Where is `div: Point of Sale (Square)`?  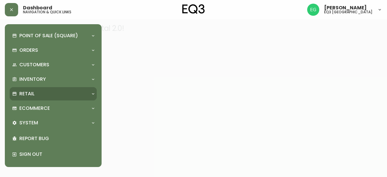
div: Point of Sale (Square) is located at coordinates (53, 36).